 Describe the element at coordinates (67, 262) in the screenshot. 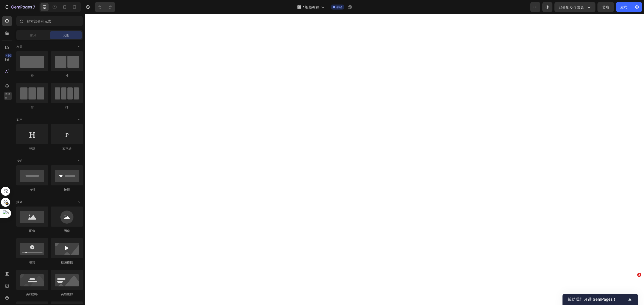

I see `font: 视频横幅` at that location.